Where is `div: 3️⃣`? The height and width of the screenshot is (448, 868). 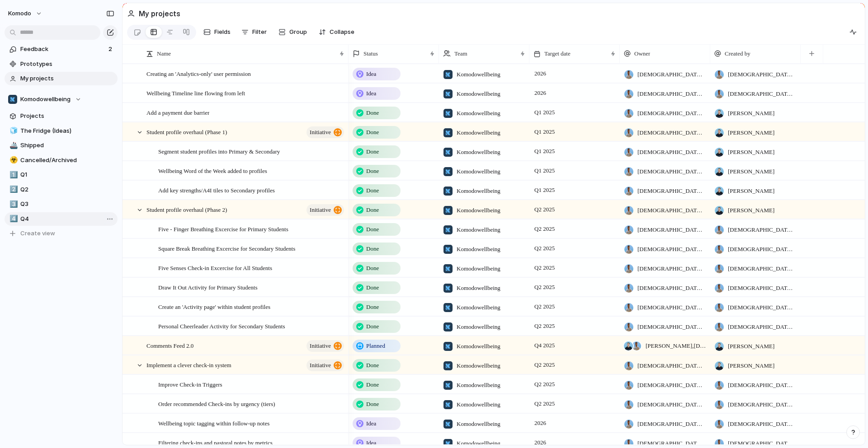 div: 3️⃣ is located at coordinates (12, 204).